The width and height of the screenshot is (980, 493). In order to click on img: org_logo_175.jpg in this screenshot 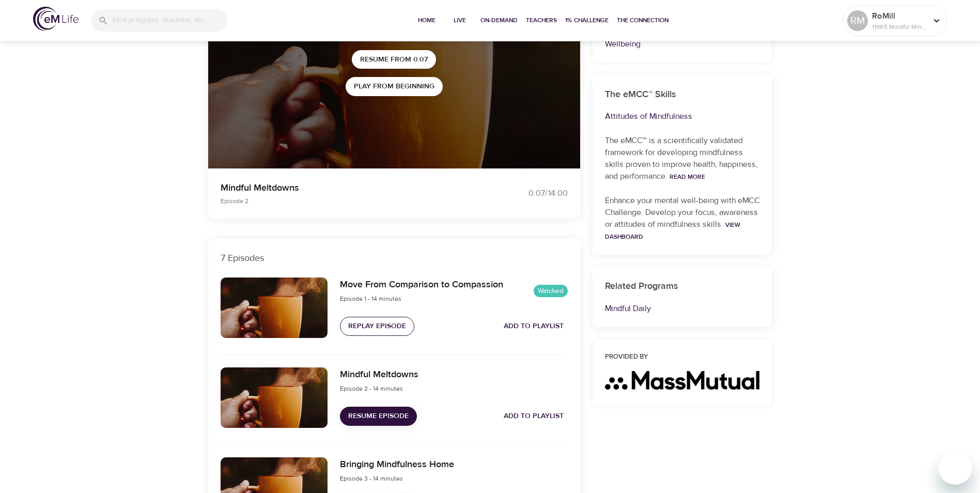, I will do `click(683, 380)`.